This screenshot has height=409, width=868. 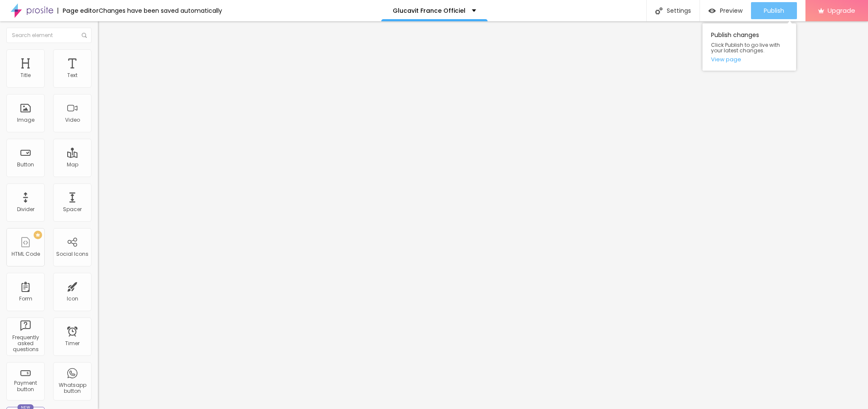 I want to click on div: Timer, so click(x=73, y=343).